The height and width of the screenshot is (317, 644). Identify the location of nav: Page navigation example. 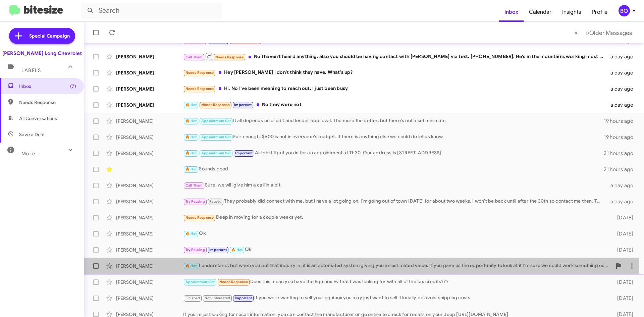
(603, 33).